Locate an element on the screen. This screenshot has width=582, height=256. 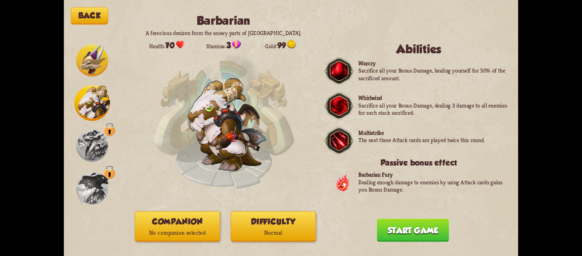
p: No companion selected is located at coordinates (177, 232).